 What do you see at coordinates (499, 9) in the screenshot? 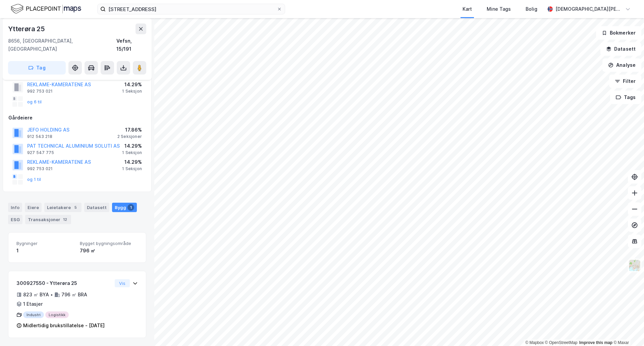
I see `div: Mine Tags` at bounding box center [499, 9].